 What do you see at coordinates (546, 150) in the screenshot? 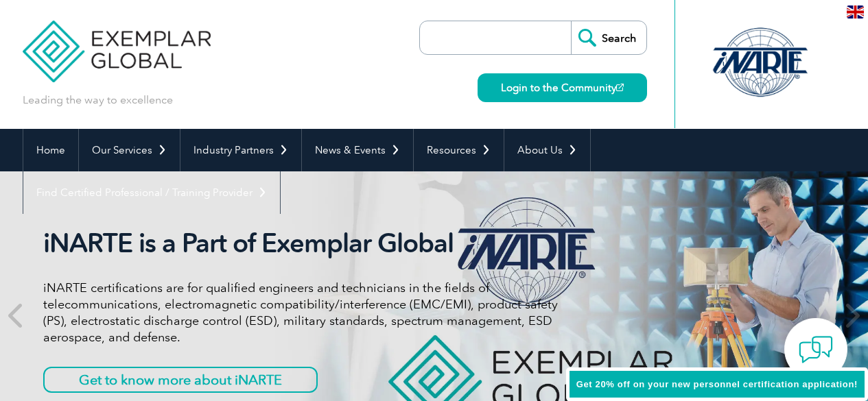
I see `a: About Us` at bounding box center [546, 150].